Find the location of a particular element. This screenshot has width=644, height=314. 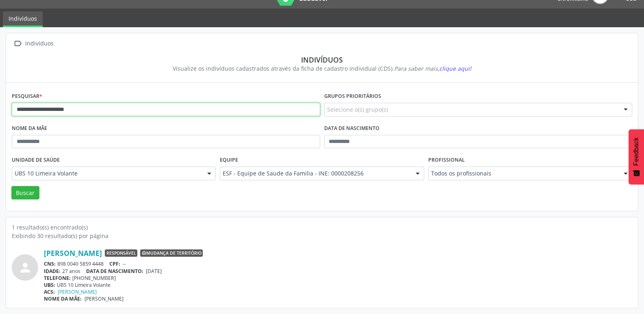

a: Indivíduos is located at coordinates (23, 19).